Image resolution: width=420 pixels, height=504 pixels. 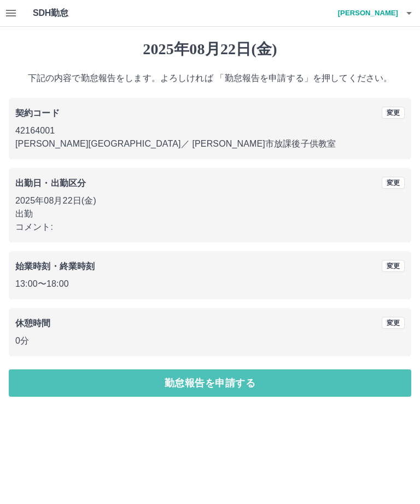 What do you see at coordinates (210, 341) in the screenshot?
I see `p: 0分` at bounding box center [210, 341].